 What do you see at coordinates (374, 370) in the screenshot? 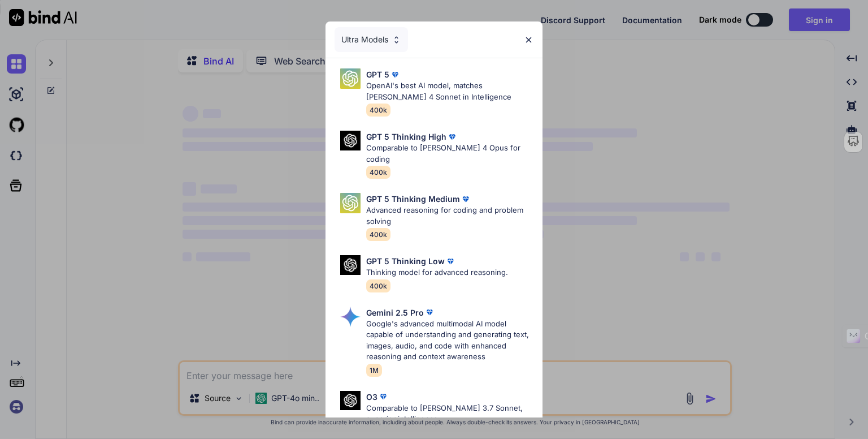
I see `span: 1M` at bounding box center [374, 370].